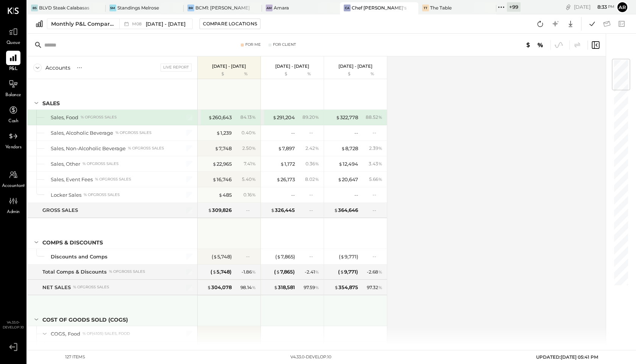 The width and height of the screenshot is (636, 364). Describe the element at coordinates (269, 8) in the screenshot. I see `div: Am` at that location.